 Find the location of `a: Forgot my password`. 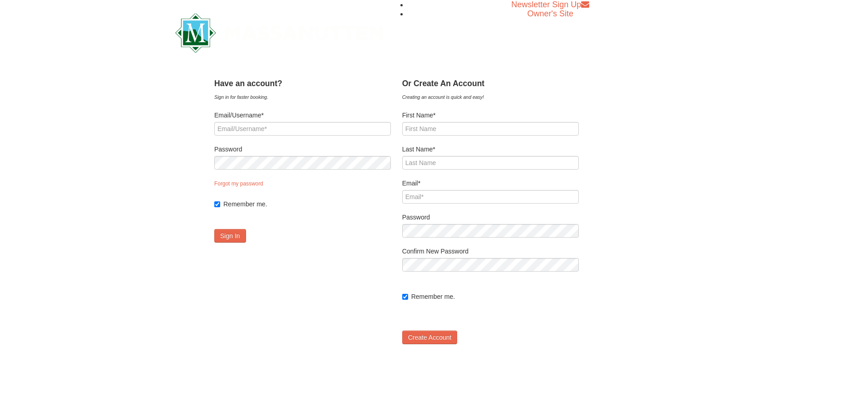

a: Forgot my password is located at coordinates (239, 184).